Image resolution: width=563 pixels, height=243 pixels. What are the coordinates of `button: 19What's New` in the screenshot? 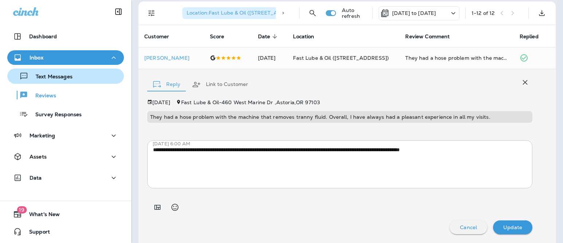 It's located at (66, 214).